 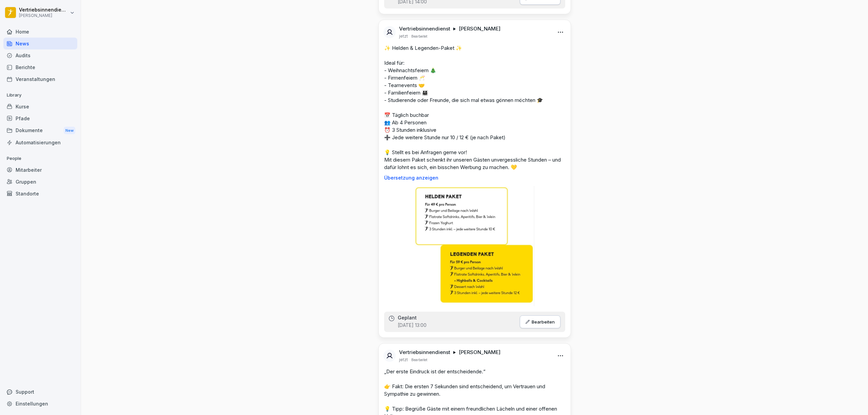 What do you see at coordinates (40, 131) in the screenshot?
I see `div: Dokumente` at bounding box center [40, 131].